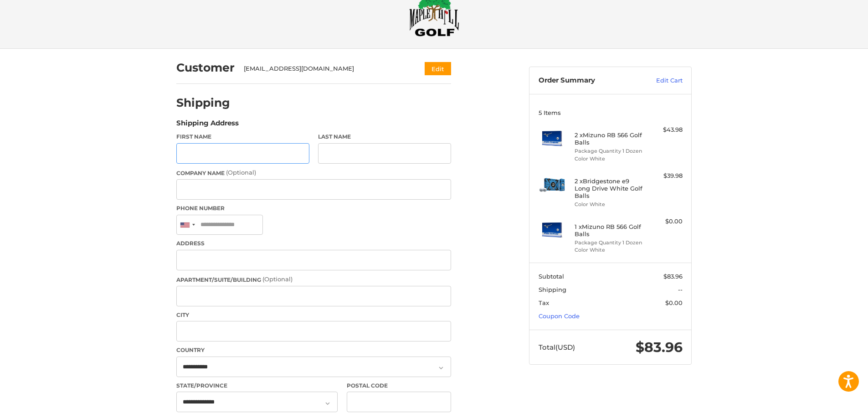 This screenshot has height=419, width=868. What do you see at coordinates (314, 280) in the screenshot?
I see `label: Apartment/Suite/Building` at bounding box center [314, 280].